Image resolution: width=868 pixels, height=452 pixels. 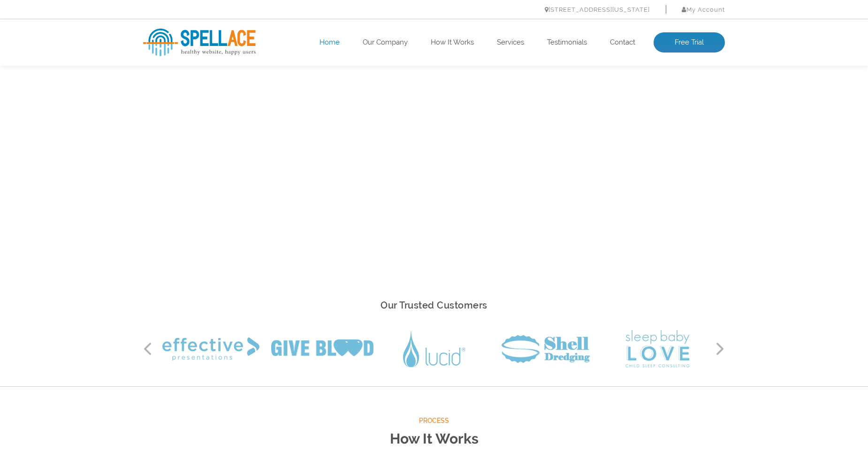 I want to click on button: Previous, so click(x=148, y=349).